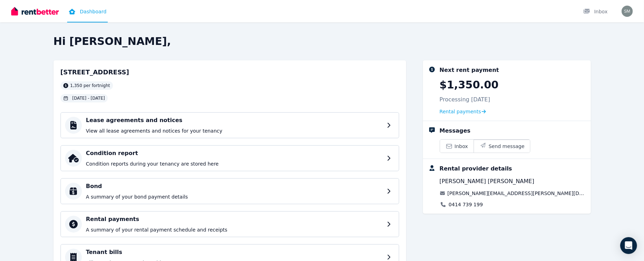 The image size is (644, 261). What do you see at coordinates (234, 120) in the screenshot?
I see `h4: Lease agreements and notices` at bounding box center [234, 120].